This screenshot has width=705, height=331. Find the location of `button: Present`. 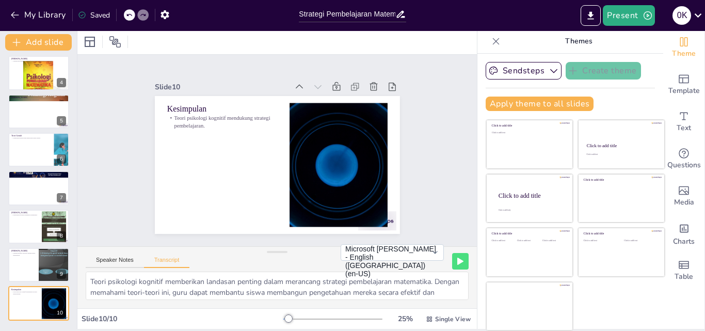

button: Present is located at coordinates (629, 15).